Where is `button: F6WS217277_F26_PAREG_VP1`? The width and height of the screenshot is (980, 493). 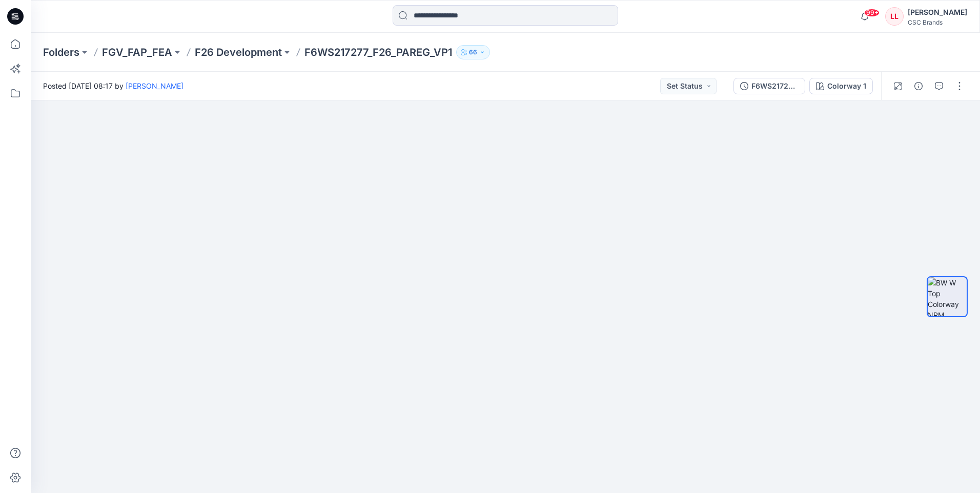
button: F6WS217277_F26_PAREG_VP1 is located at coordinates (769, 86).